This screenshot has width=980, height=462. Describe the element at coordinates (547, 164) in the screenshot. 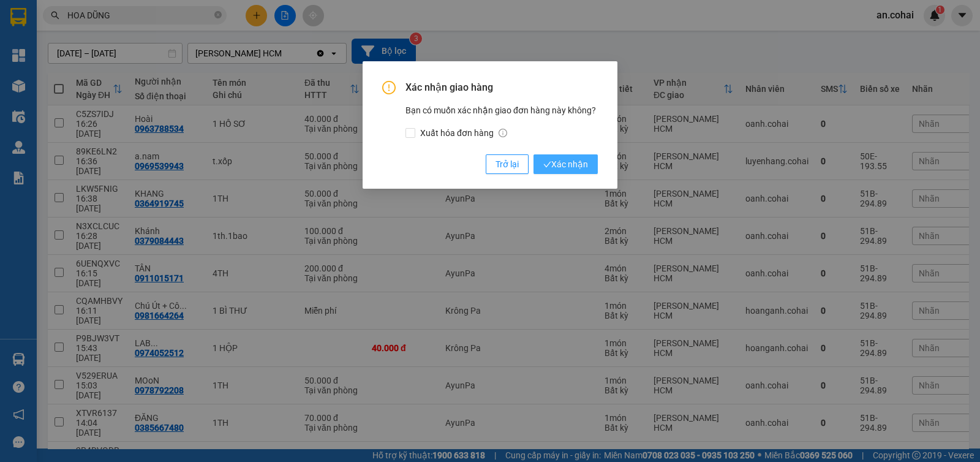

I see `span: check` at that location.